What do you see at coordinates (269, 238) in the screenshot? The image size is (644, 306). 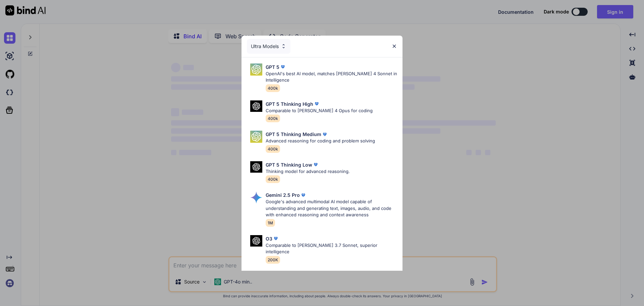 I see `p: O3` at bounding box center [269, 238].